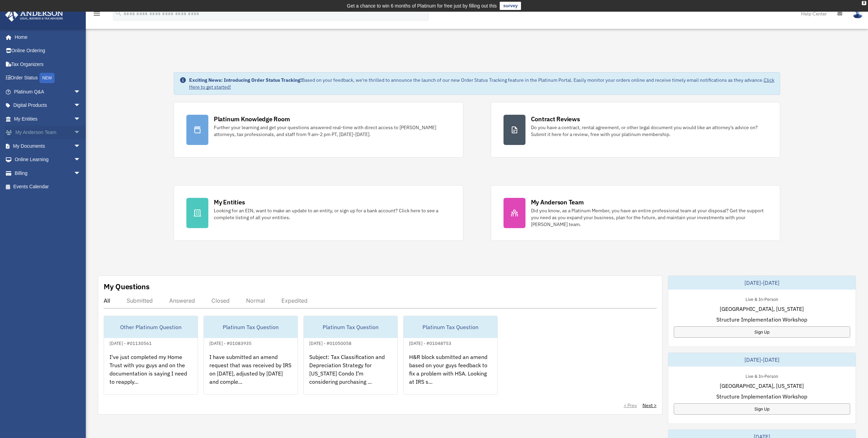 This screenshot has width=868, height=438. Describe the element at coordinates (255, 300) in the screenshot. I see `div: Normal` at that location.